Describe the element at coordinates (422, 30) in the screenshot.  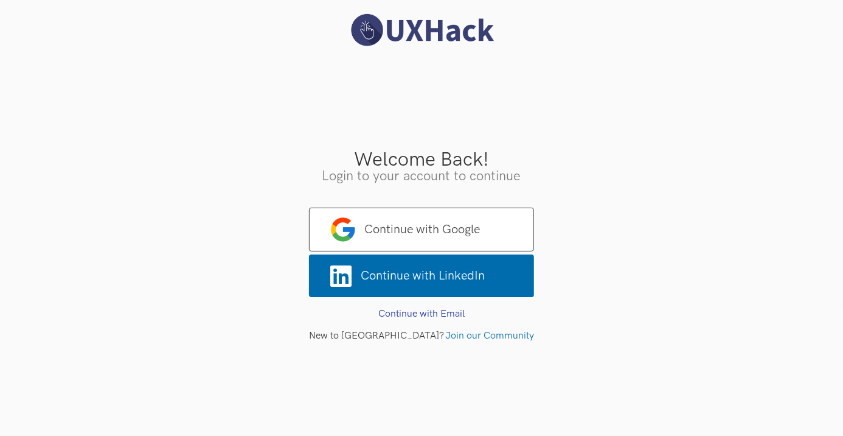
I see `img: UXHack logo` at that location.